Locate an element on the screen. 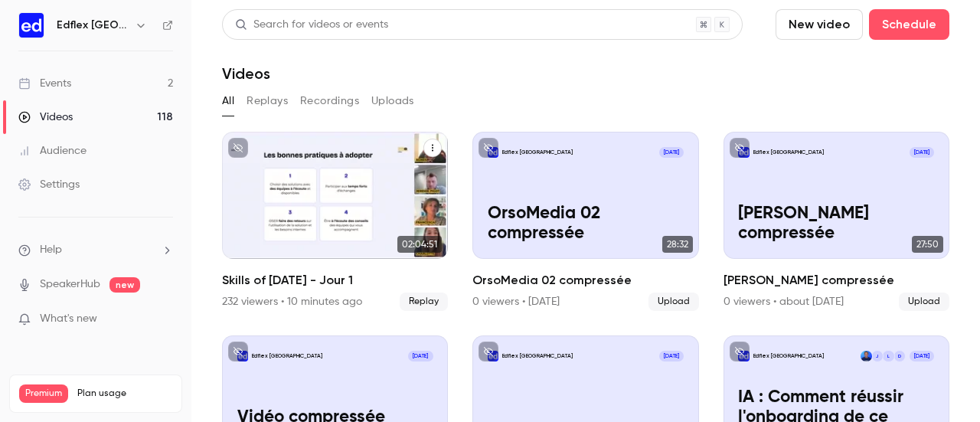 This screenshot has height=422, width=980. div: Settings is located at coordinates (49, 184).